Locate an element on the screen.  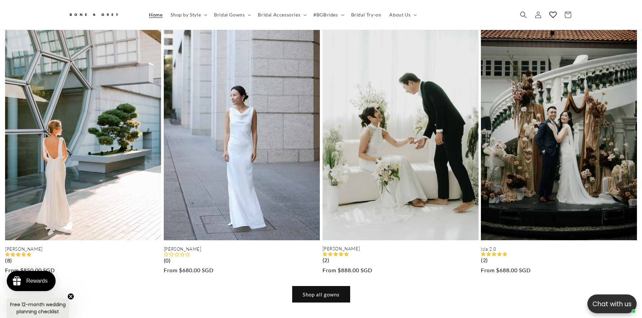
div: Free 12-month wedding planning checklistClose teaser is located at coordinates (38, 309).